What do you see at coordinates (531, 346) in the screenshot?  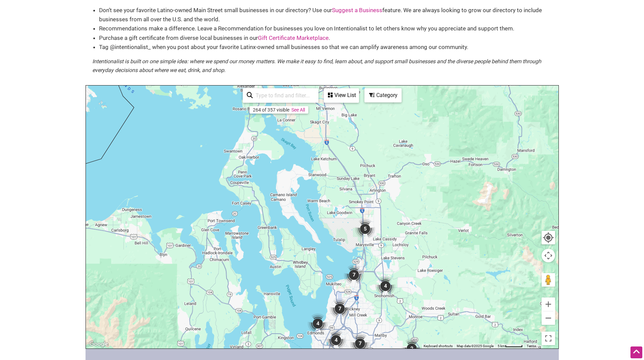 I see `a: Terms (opens in new tab)` at bounding box center [531, 346].